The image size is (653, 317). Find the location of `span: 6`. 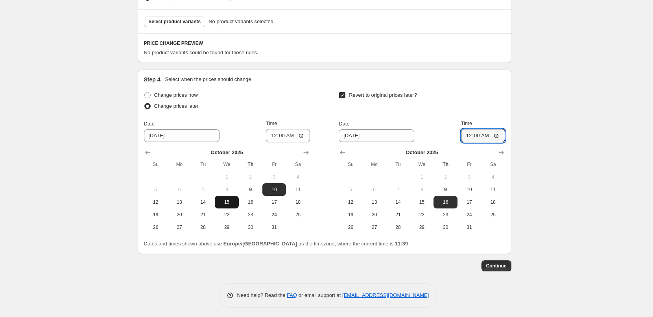

span: 6 is located at coordinates (179, 190).